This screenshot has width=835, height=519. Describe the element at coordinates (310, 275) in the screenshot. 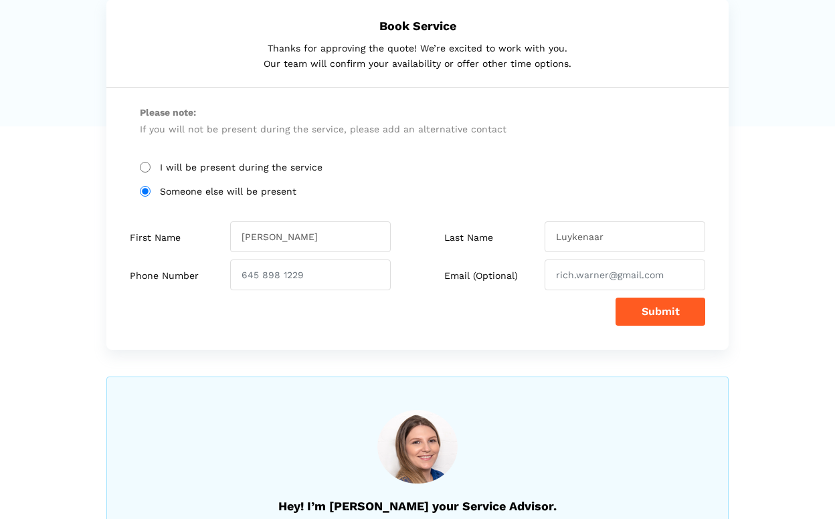

I see `input: 645 898 1229` at that location.